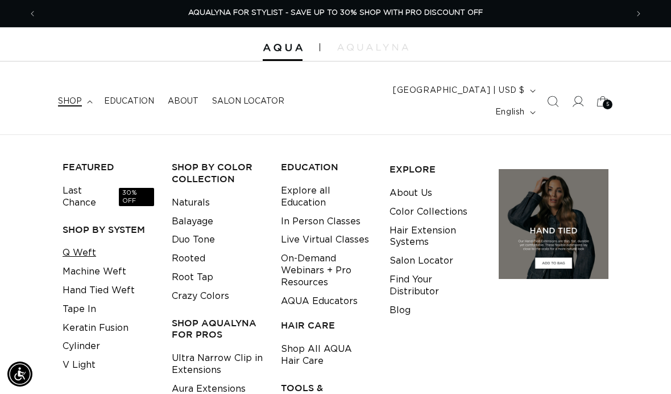 The width and height of the screenshot is (671, 394). Describe the element at coordinates (192, 221) in the screenshot. I see `a: Balayage` at that location.